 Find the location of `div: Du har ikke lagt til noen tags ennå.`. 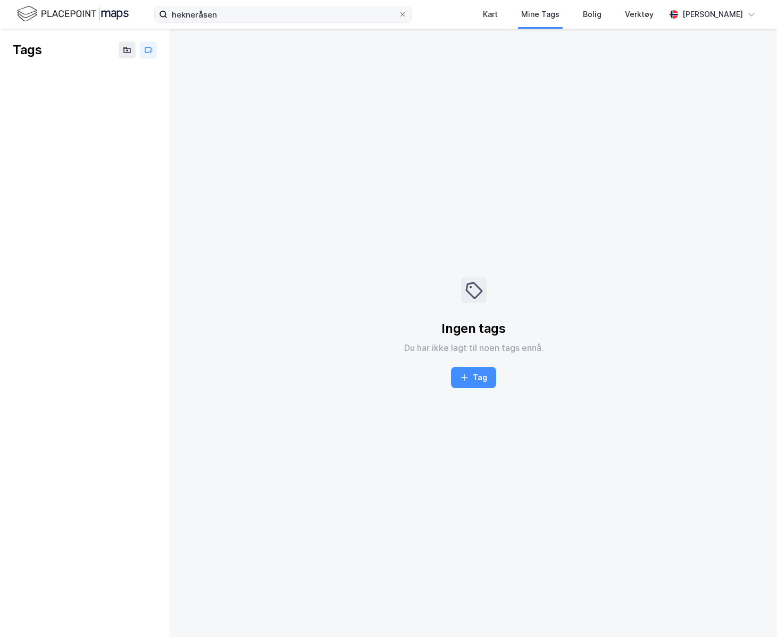

div: Du har ikke lagt til noen tags ennå. is located at coordinates (474, 348).